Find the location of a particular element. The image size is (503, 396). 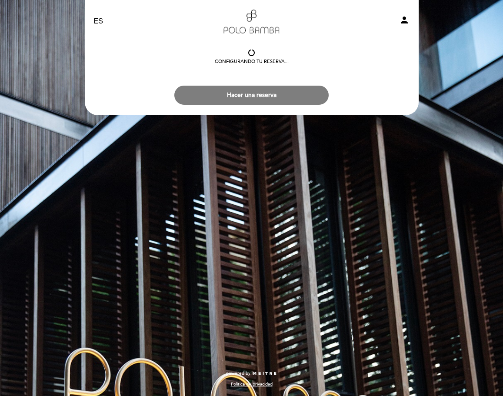

div: Configurando tu reserva... is located at coordinates (252, 62).